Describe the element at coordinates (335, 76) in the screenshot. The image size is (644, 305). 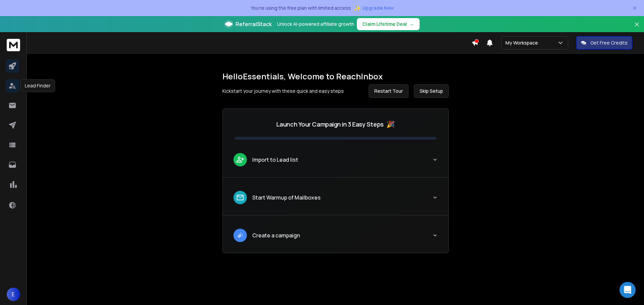
I see `h1: Hello Essentials , Welcome to ReachInbox` at that location.